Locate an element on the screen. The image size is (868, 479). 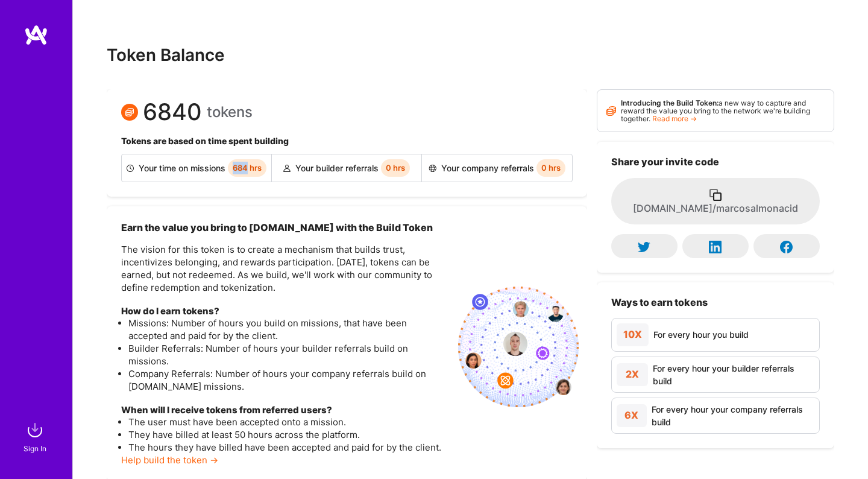
i: icon Facebook is located at coordinates (787, 246).